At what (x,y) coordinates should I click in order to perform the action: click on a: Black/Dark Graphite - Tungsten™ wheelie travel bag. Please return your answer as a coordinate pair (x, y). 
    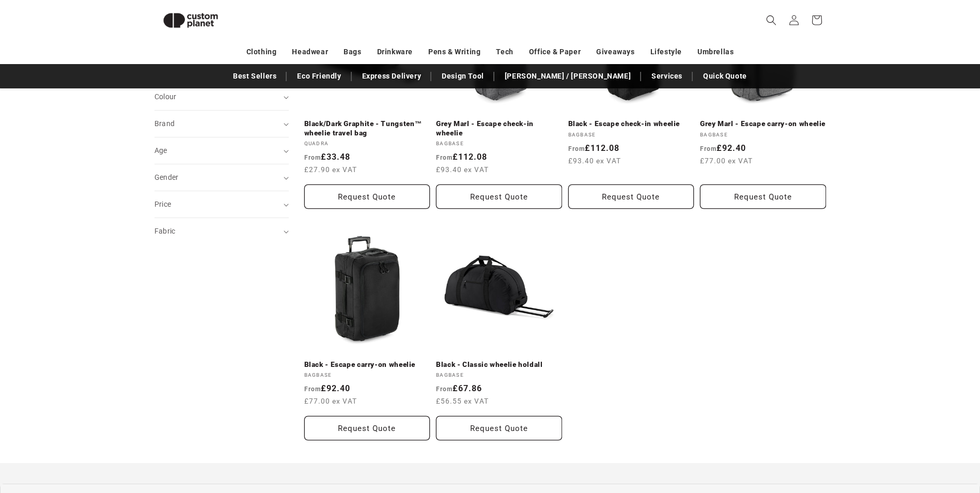
    Looking at the image, I should click on (367, 128).